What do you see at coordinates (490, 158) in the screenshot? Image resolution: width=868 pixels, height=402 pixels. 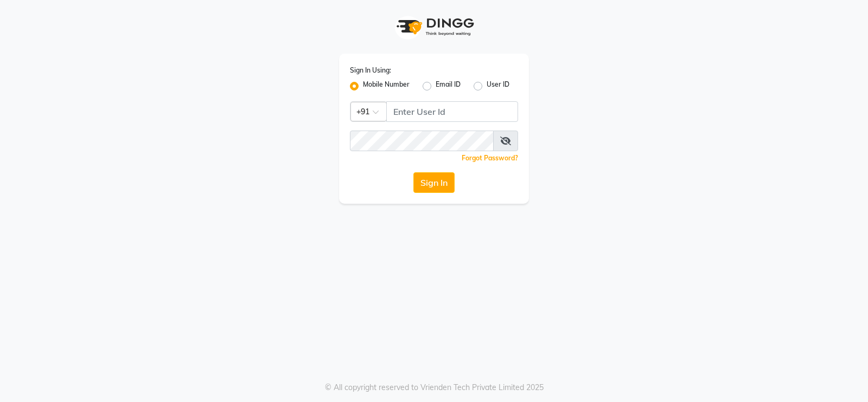 I see `a: Forgot Password?` at bounding box center [490, 158].